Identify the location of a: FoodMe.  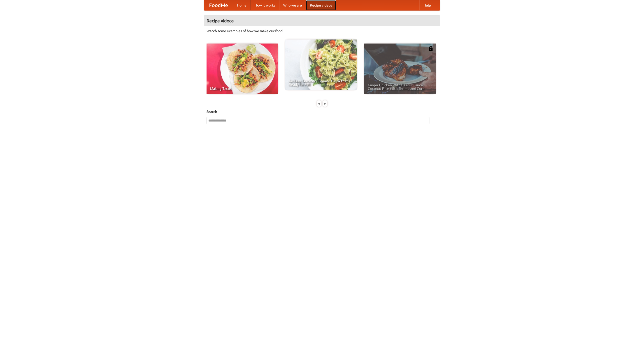
(219, 5).